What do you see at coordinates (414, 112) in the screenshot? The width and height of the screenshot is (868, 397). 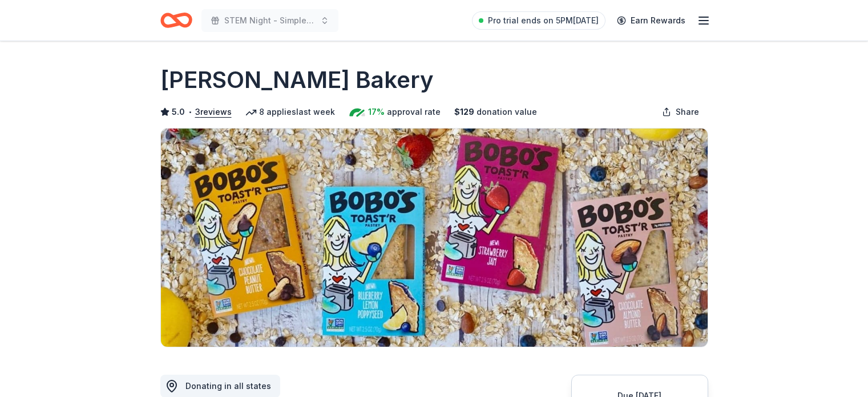 I see `span: approval rate` at bounding box center [414, 112].